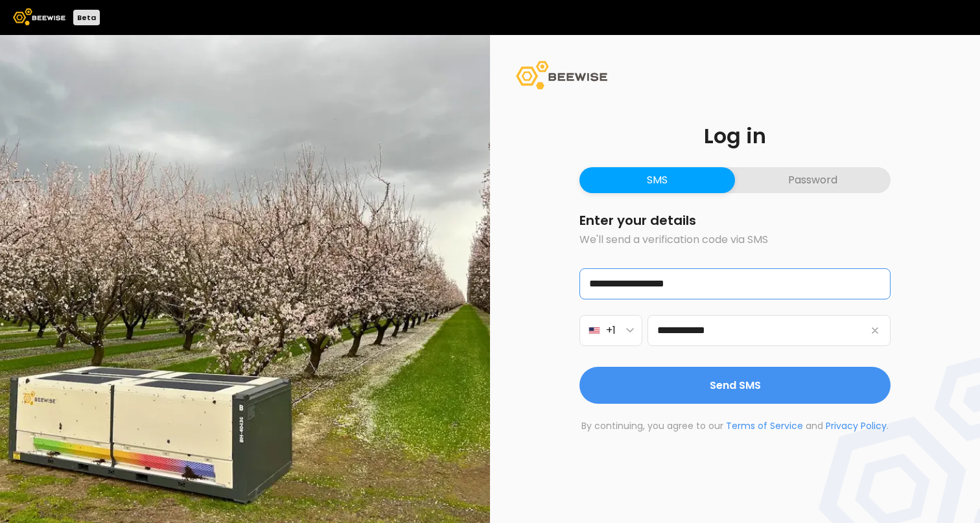 This screenshot has width=980, height=523. Describe the element at coordinates (39, 17) in the screenshot. I see `img: Beewise logo` at that location.